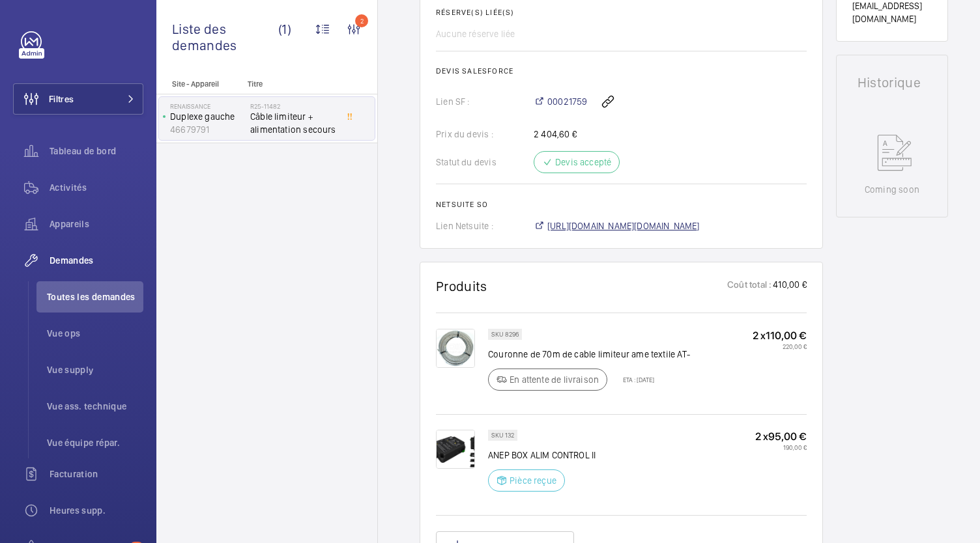 The image size is (980, 543). Describe the element at coordinates (462, 286) in the screenshot. I see `h1: Produits` at that location.